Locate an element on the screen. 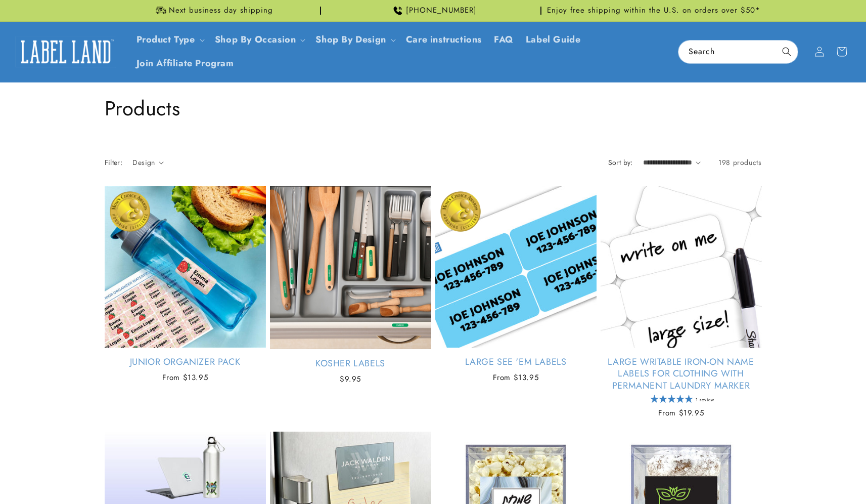  span: Label Guide is located at coordinates (554, 40).